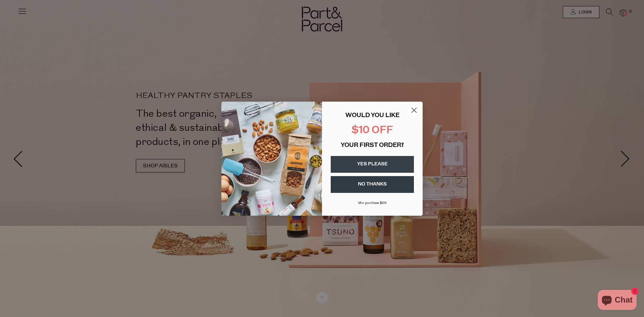  What do you see at coordinates (414, 110) in the screenshot?
I see `button: Close dialog` at bounding box center [414, 110].